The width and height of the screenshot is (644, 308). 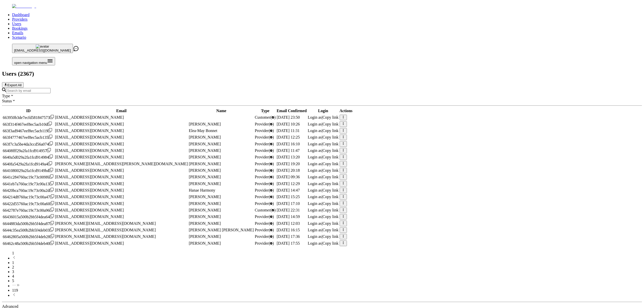 I want to click on li: dots element, so click(x=327, y=286).